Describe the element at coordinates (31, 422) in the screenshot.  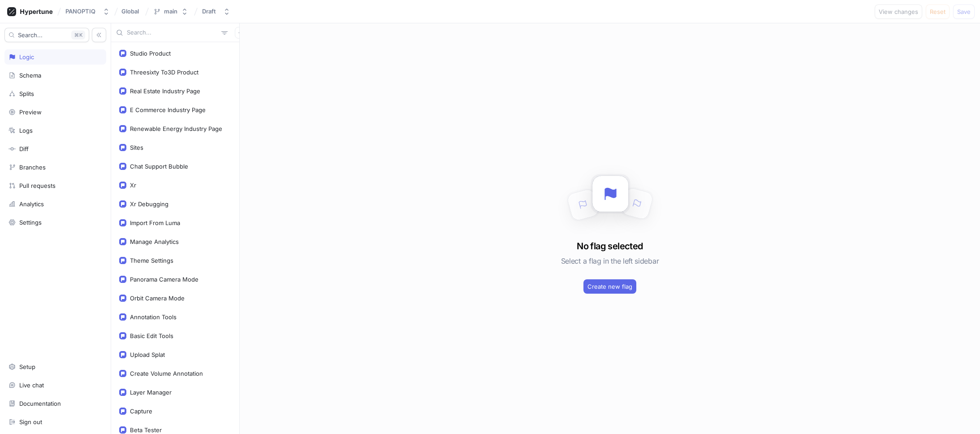
I see `div: Sign out` at that location.